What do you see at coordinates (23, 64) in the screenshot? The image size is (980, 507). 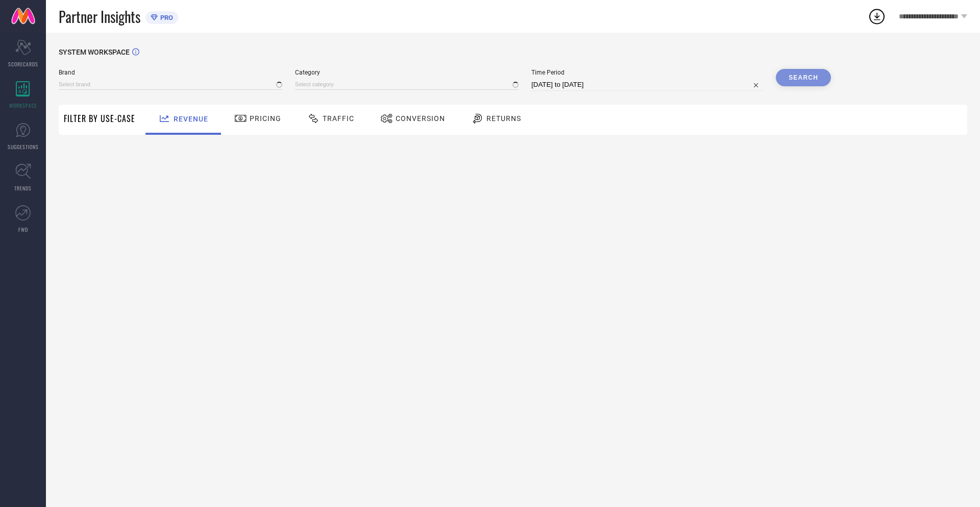 I see `span: SCORECARDS` at bounding box center [23, 64].